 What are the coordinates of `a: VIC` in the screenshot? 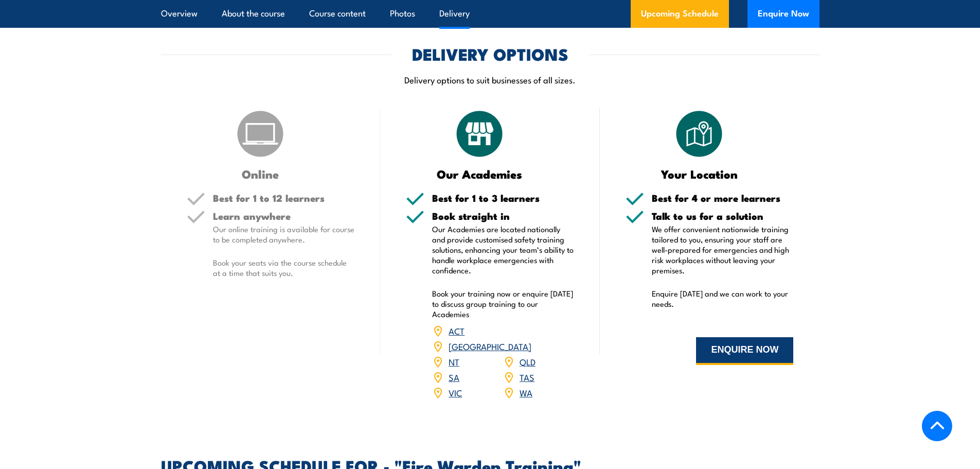 It's located at (455, 392).